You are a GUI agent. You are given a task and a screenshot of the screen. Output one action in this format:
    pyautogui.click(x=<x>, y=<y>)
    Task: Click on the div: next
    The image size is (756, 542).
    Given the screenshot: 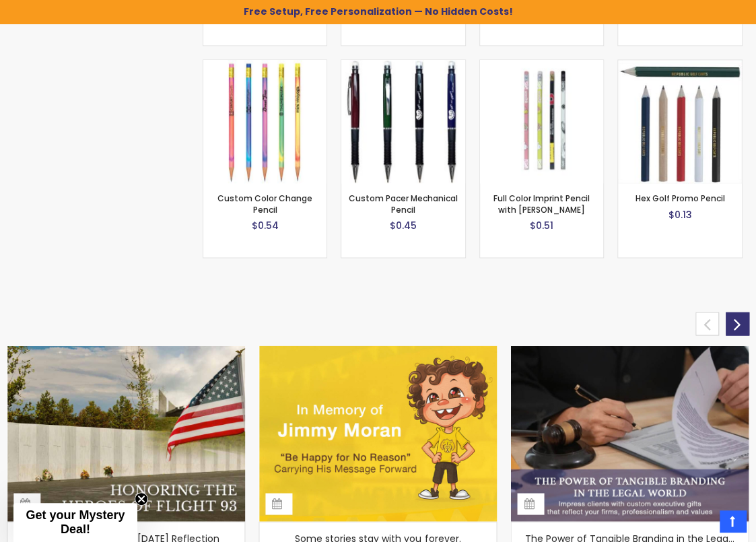 What is the action you would take?
    pyautogui.click(x=737, y=323)
    